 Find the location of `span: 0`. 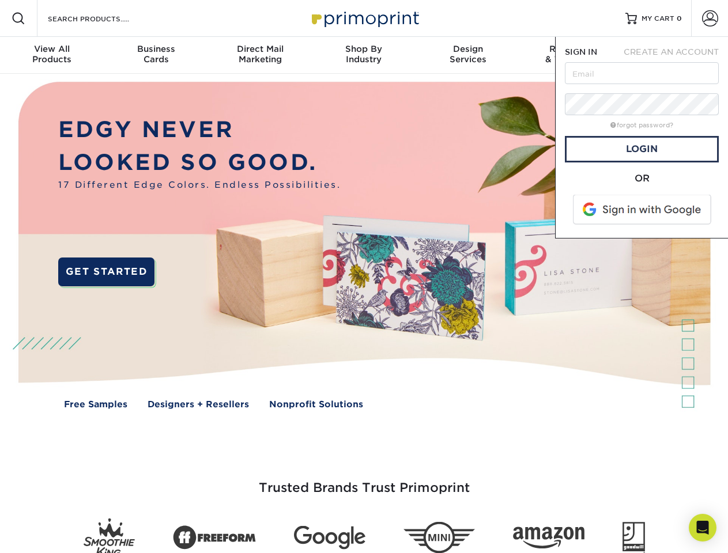

span: 0 is located at coordinates (679, 18).